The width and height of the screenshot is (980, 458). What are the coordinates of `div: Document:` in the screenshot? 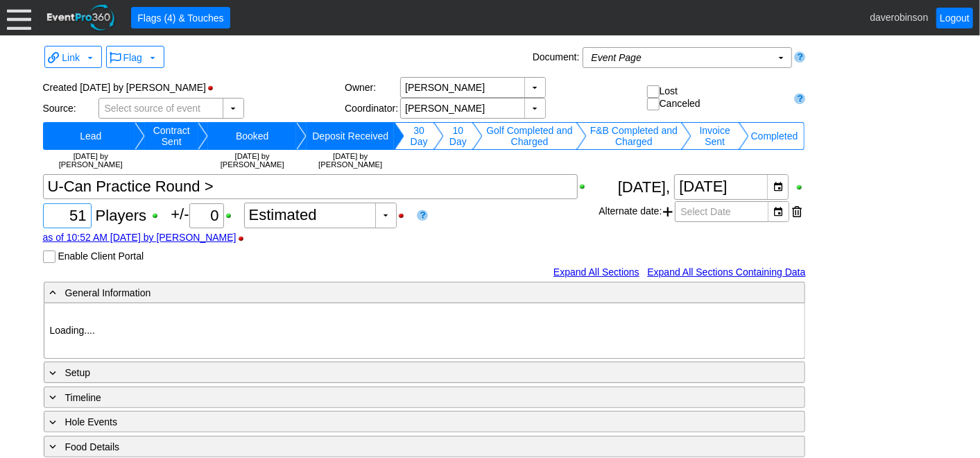 It's located at (557, 59).